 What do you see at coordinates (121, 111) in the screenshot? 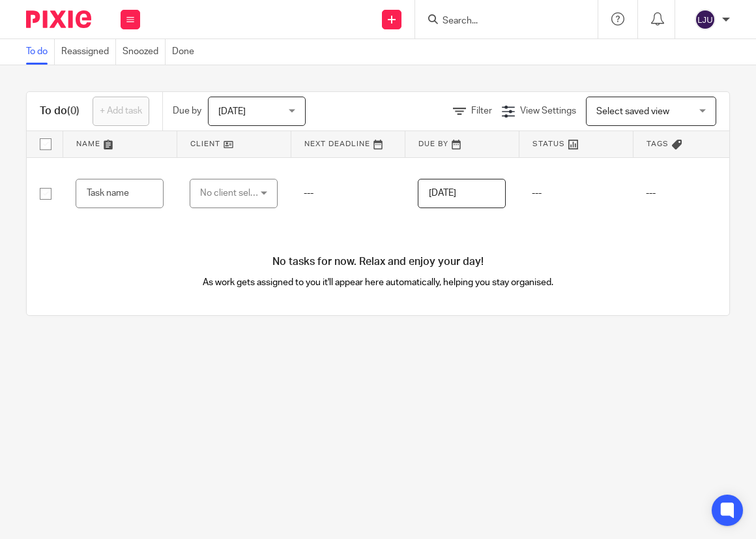
I see `a: + Add task` at bounding box center [121, 111].